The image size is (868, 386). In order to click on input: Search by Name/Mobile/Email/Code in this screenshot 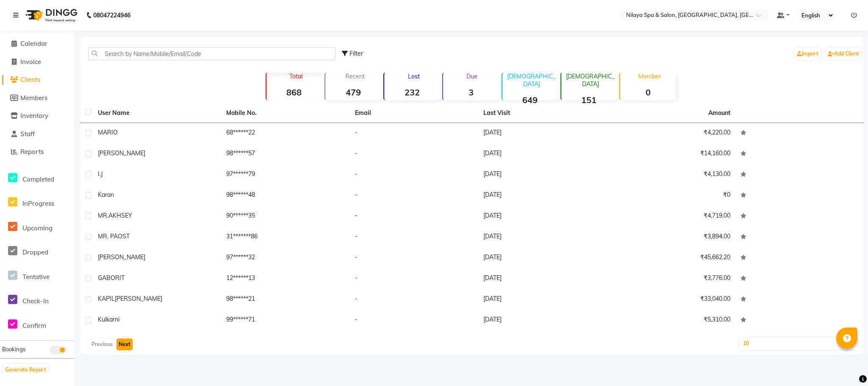, I will do `click(212, 54)`.